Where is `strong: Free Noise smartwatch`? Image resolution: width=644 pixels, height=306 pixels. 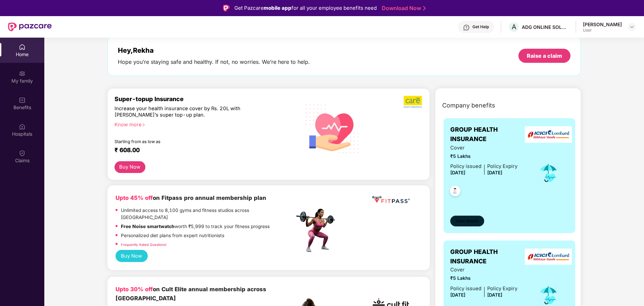 strong: Free Noise smartwatch is located at coordinates (148, 226).